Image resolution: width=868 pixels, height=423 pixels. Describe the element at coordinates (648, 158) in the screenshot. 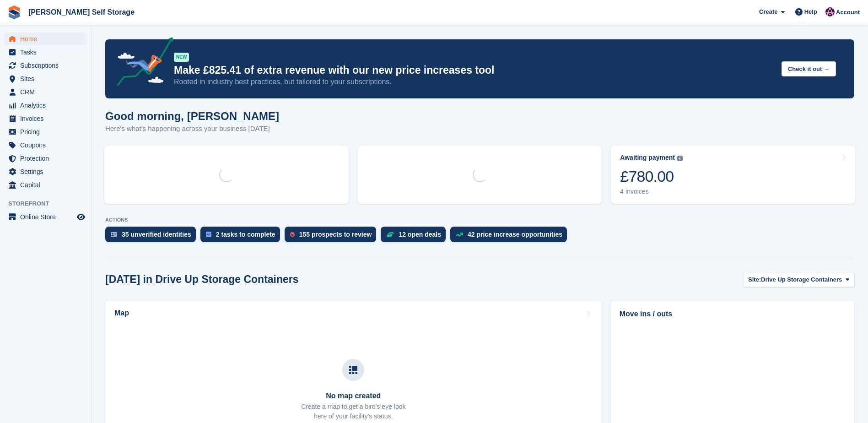

I see `div: Awaiting payment` at that location.